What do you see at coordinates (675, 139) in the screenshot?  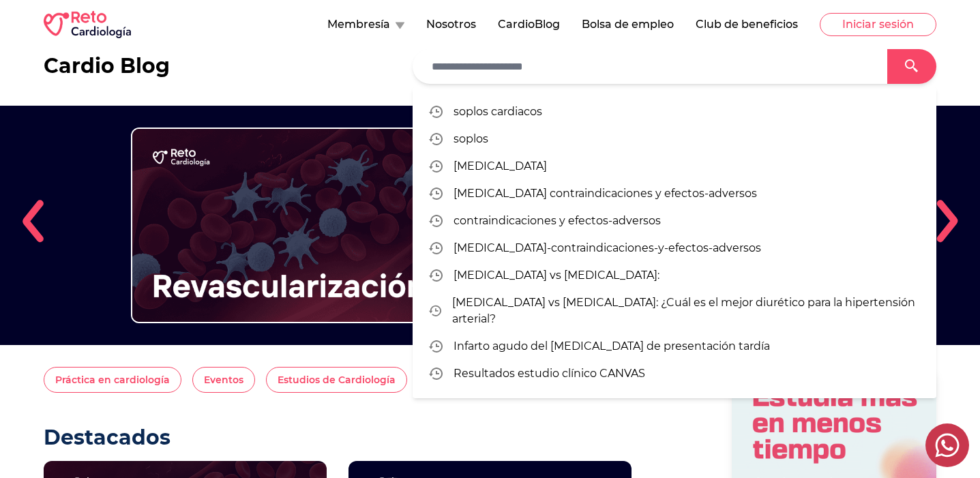 I see `div: soplos` at bounding box center [675, 139].